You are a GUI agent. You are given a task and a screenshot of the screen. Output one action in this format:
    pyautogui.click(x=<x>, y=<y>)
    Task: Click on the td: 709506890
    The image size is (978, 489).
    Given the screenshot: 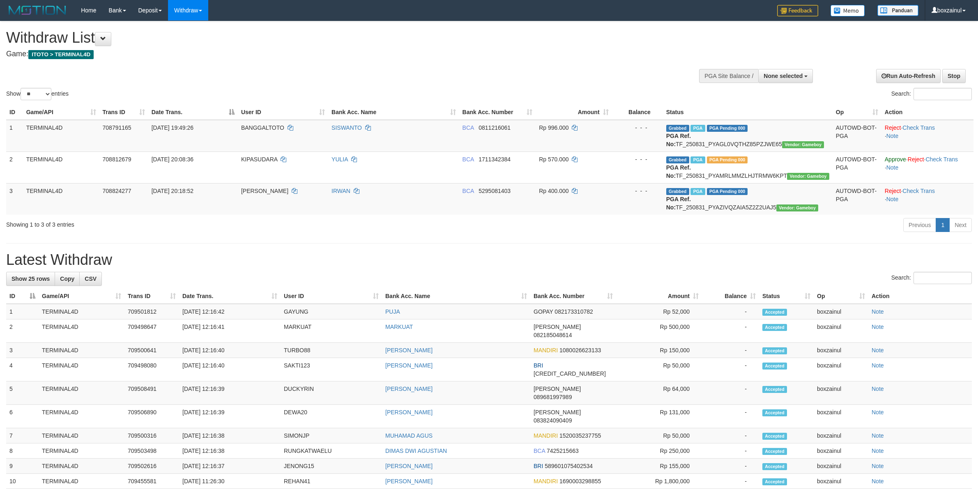 What is the action you would take?
    pyautogui.click(x=151, y=416)
    